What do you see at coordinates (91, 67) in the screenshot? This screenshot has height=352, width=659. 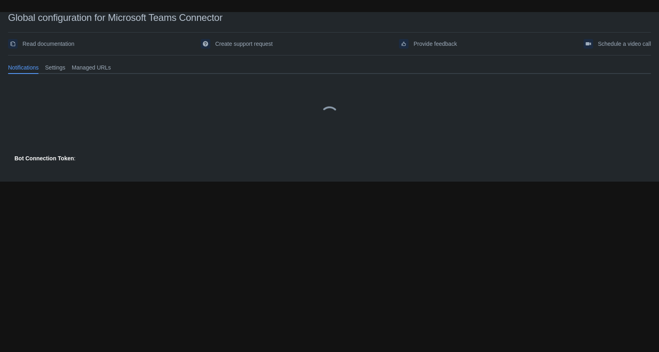 I see `span: Managed URLs` at bounding box center [91, 67].